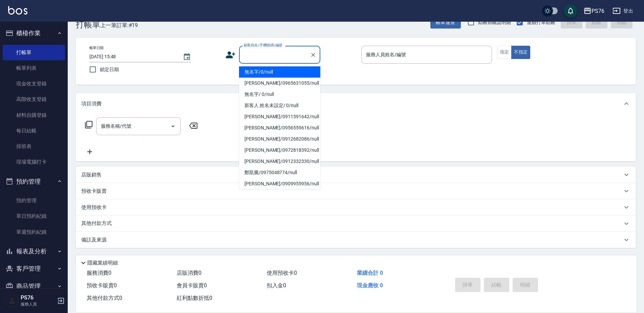  Describe the element at coordinates (623, 11) in the screenshot. I see `button: 登出` at that location.